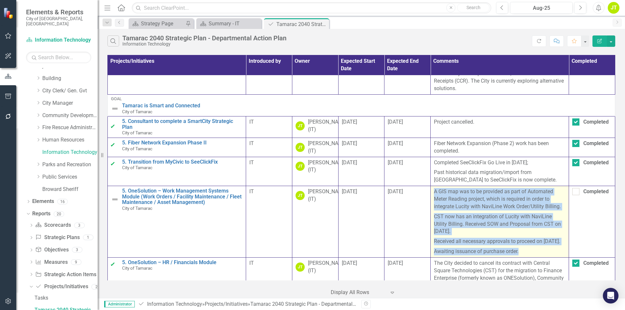  I want to click on p: Awaiting issuance of purchase order., so click(500, 251).